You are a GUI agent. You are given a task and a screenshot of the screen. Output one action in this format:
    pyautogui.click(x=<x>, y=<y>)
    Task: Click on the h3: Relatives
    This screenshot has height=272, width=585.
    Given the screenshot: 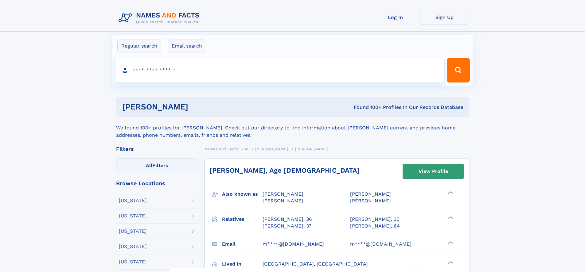 What is the action you would take?
    pyautogui.click(x=242, y=220)
    